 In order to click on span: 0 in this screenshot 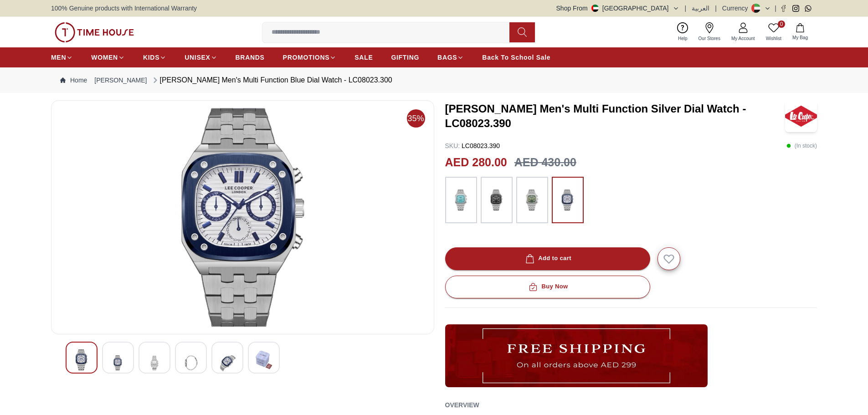, I will do `click(781, 24)`.